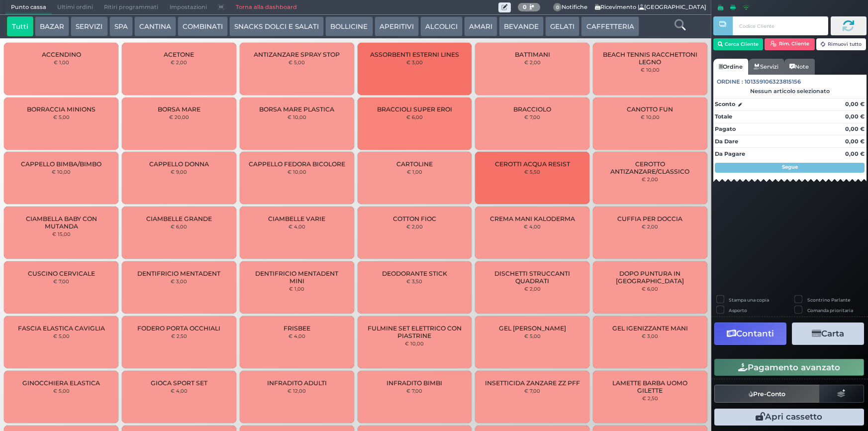 The height and width of the screenshot is (431, 868). I want to click on span: COTTON FIOC, so click(414, 218).